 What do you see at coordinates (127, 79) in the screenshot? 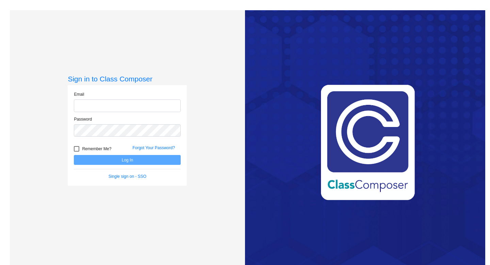
I see `h3: Sign in to Class Composer` at bounding box center [127, 79].